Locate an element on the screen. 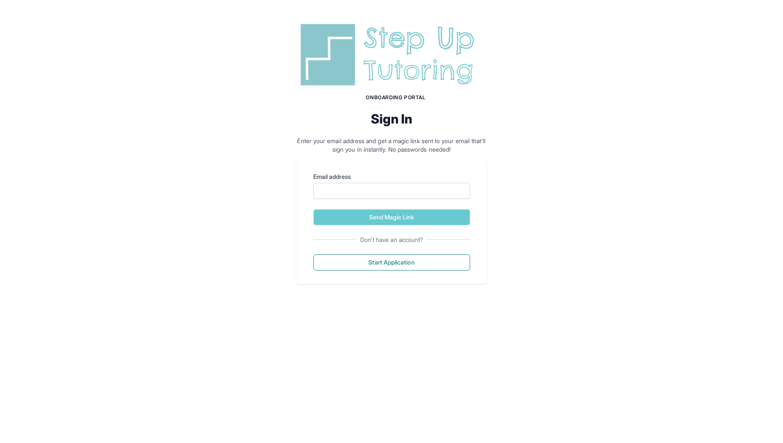  img: Step Up Tutoring horizontal logo is located at coordinates (392, 55).